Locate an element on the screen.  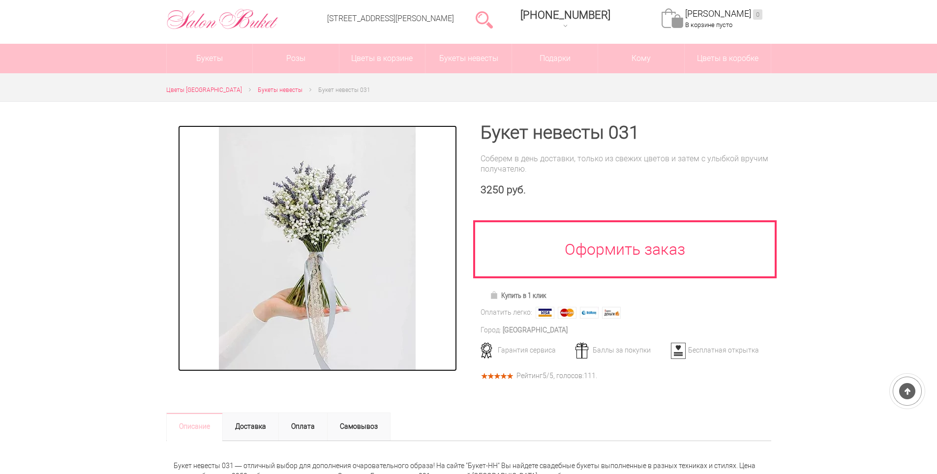
img: Visa is located at coordinates (545, 313).